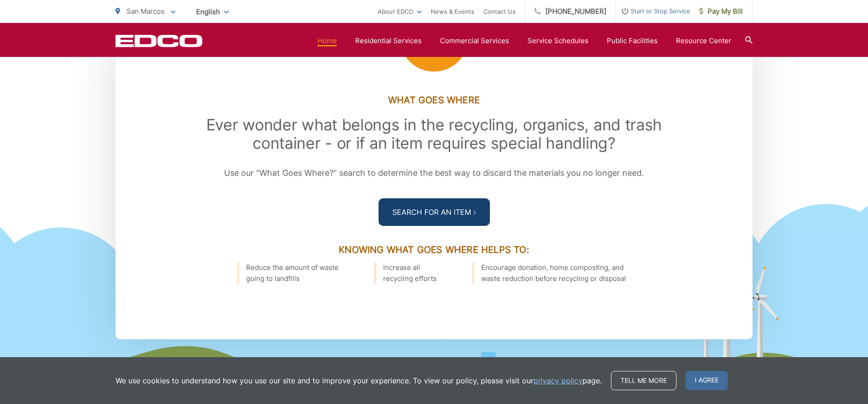 The width and height of the screenshot is (868, 404). I want to click on a: Tell me more, so click(643, 381).